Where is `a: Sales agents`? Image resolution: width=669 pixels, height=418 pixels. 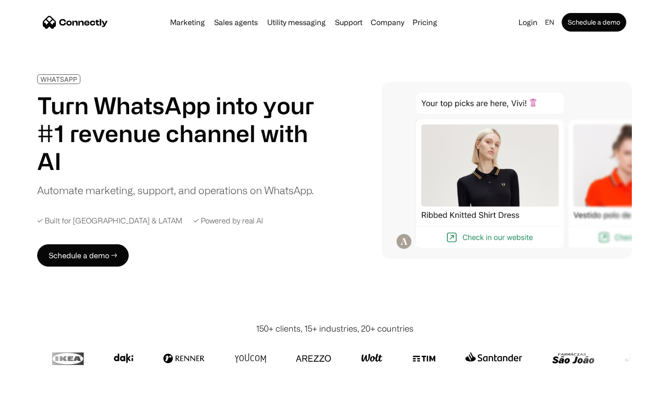 a: Sales agents is located at coordinates (236, 22).